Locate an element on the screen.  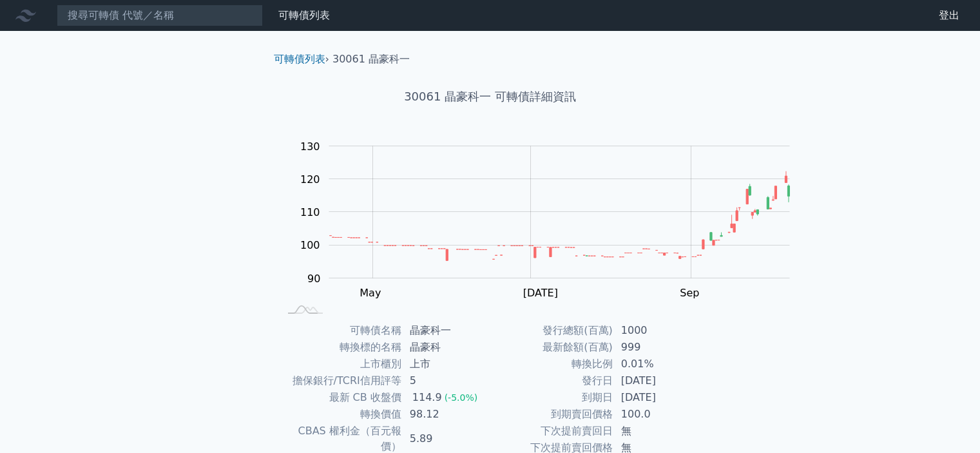
g: Chart is located at coordinates (551, 233).